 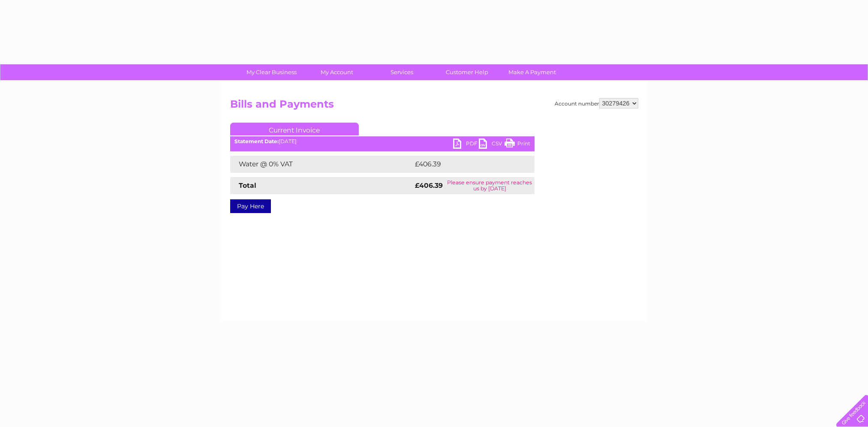 What do you see at coordinates (295, 129) in the screenshot?
I see `a: Current Invoice` at bounding box center [295, 129].